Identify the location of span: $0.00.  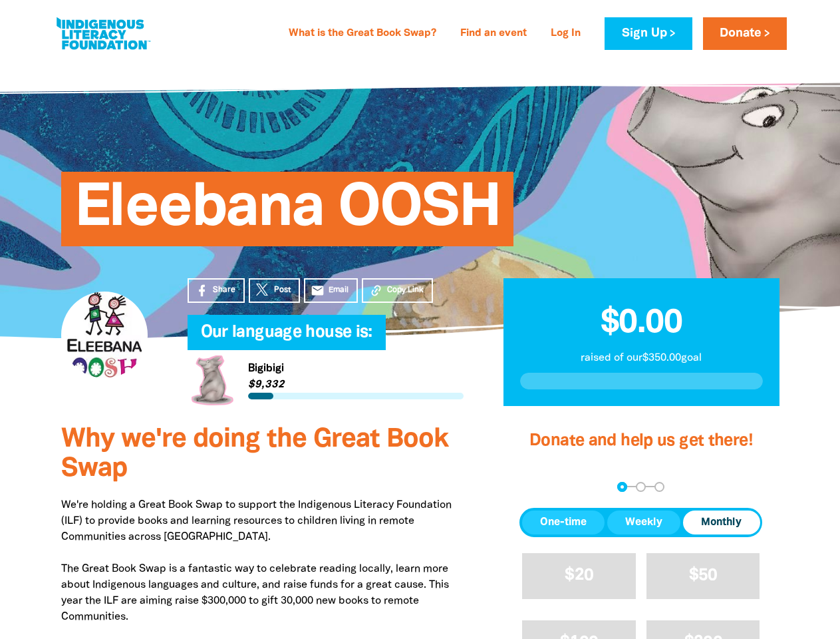
(641, 323).